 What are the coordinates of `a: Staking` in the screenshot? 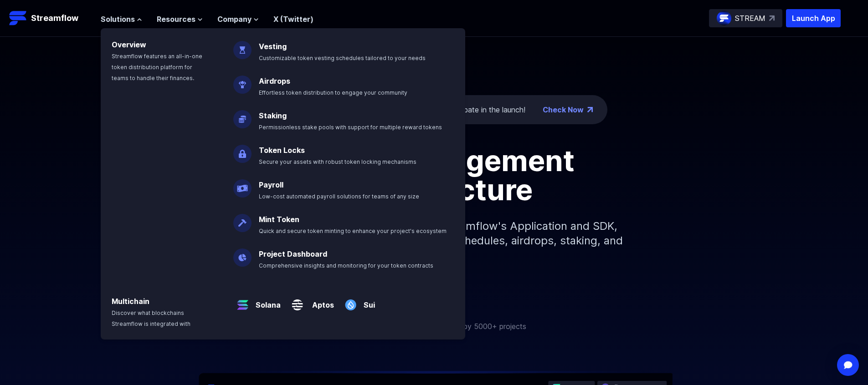 It's located at (272, 116).